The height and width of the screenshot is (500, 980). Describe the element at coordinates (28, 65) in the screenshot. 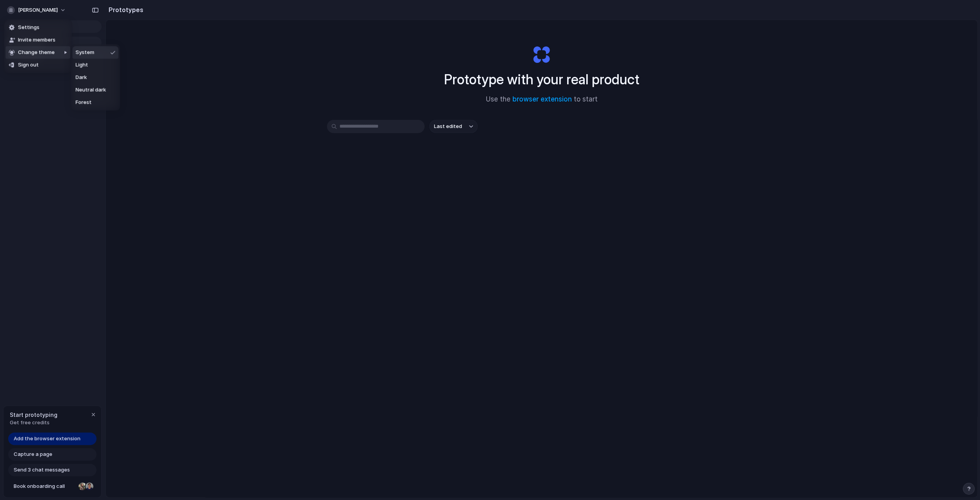

I see `span: Sign out` at that location.